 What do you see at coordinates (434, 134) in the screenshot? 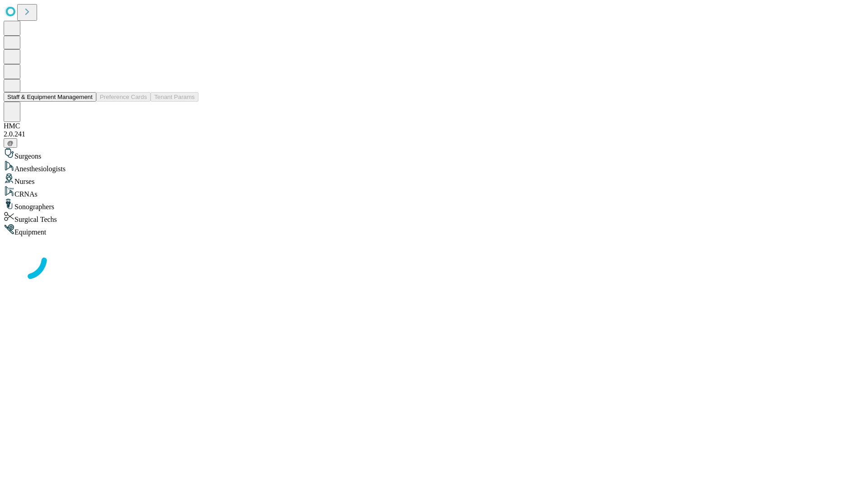
I see `div: 2.0.241` at bounding box center [434, 134].